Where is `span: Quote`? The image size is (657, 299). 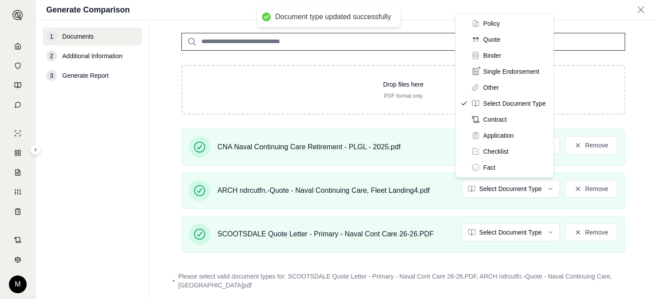
span: Quote is located at coordinates (491, 40).